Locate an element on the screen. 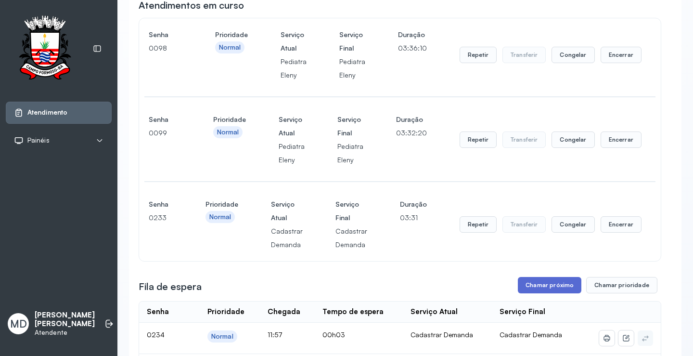 Image resolution: width=693 pixels, height=356 pixels. div: Senha is located at coordinates (158, 311).